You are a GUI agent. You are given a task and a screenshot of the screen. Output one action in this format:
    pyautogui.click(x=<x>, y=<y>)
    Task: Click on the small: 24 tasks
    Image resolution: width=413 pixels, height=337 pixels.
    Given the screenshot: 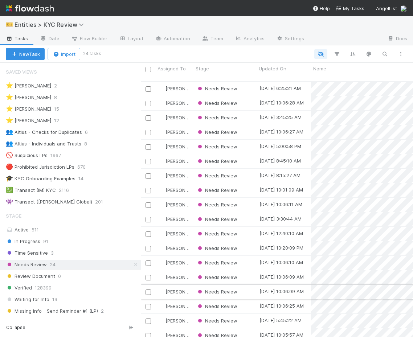 What is the action you would take?
    pyautogui.click(x=92, y=54)
    